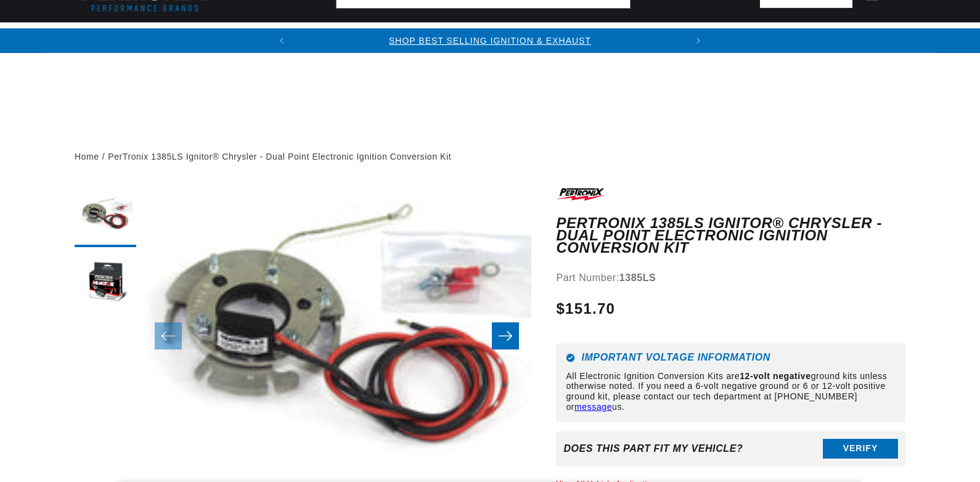 This screenshot has height=482, width=980. What do you see at coordinates (490, 156) in the screenshot?
I see `nav: breadcrumbs` at bounding box center [490, 156].